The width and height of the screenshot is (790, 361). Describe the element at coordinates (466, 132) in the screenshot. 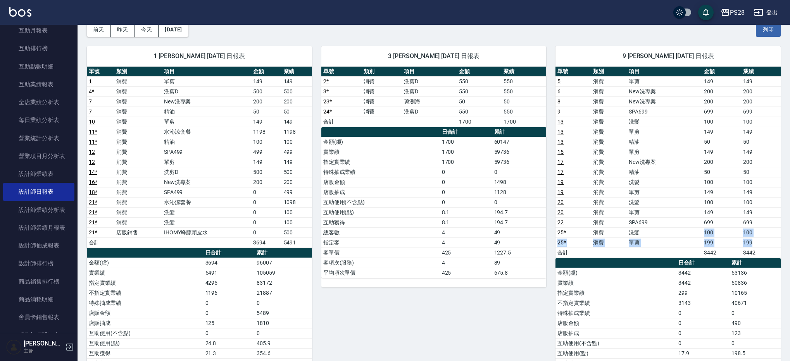

I see `th: 日合計` at that location.